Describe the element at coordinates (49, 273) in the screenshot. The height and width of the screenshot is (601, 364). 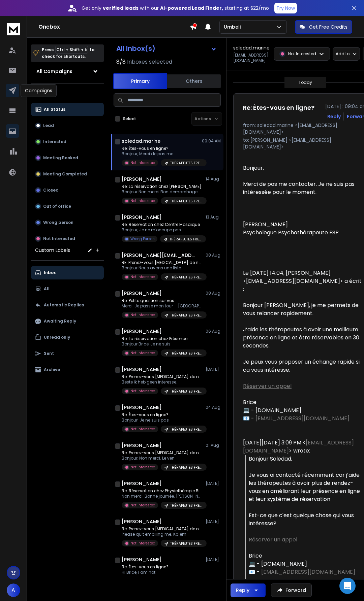
I see `p: Inbox` at that location.